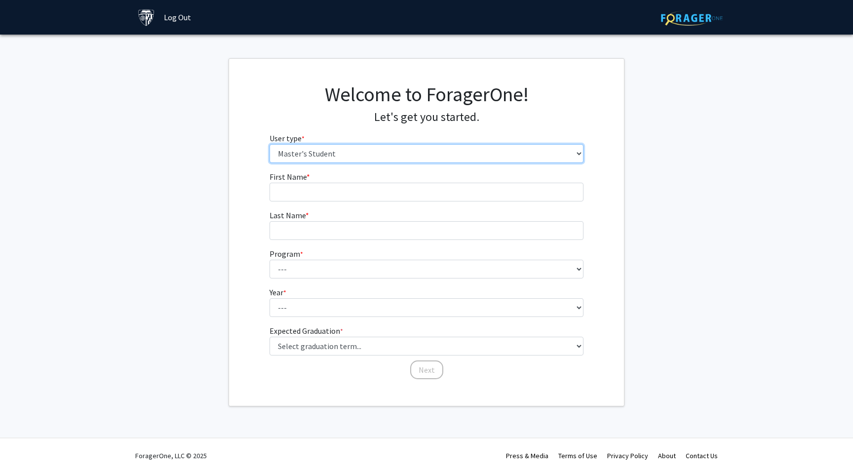 The width and height of the screenshot is (853, 473). Describe the element at coordinates (146, 17) in the screenshot. I see `img: Johns Hopkins University Logo` at that location.